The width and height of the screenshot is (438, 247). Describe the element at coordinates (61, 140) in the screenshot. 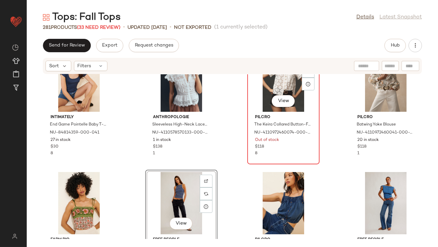

I see `span: 27 in stock` at that location.